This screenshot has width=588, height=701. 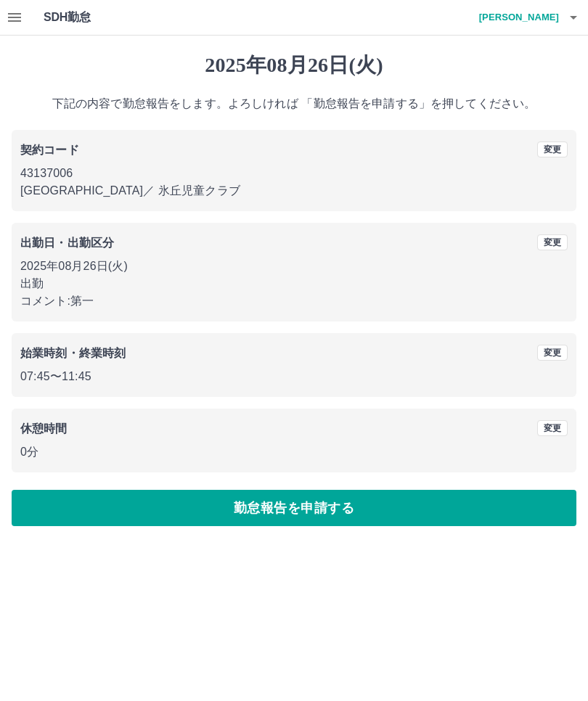 What do you see at coordinates (294, 452) in the screenshot?
I see `p: 0分` at bounding box center [294, 452].